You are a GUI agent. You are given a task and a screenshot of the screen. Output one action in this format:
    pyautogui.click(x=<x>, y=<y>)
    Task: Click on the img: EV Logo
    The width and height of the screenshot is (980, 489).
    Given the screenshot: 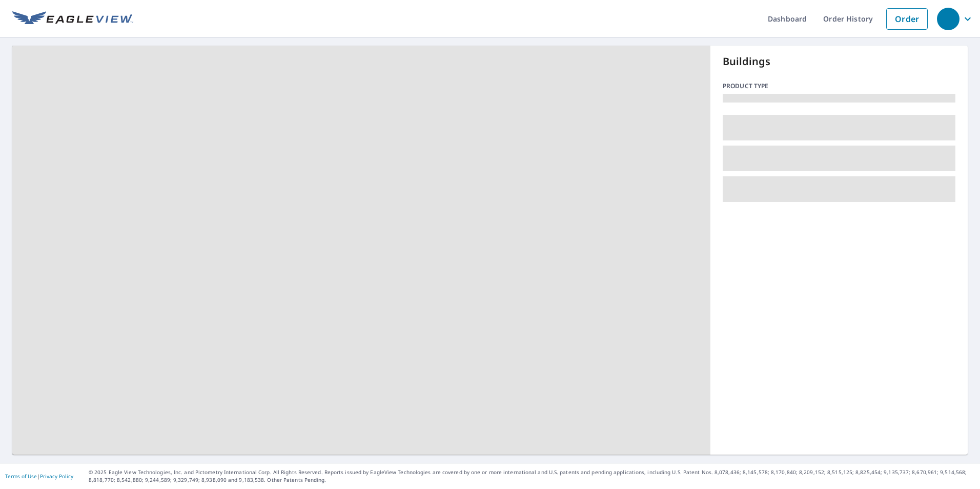 What is the action you would take?
    pyautogui.click(x=73, y=19)
    